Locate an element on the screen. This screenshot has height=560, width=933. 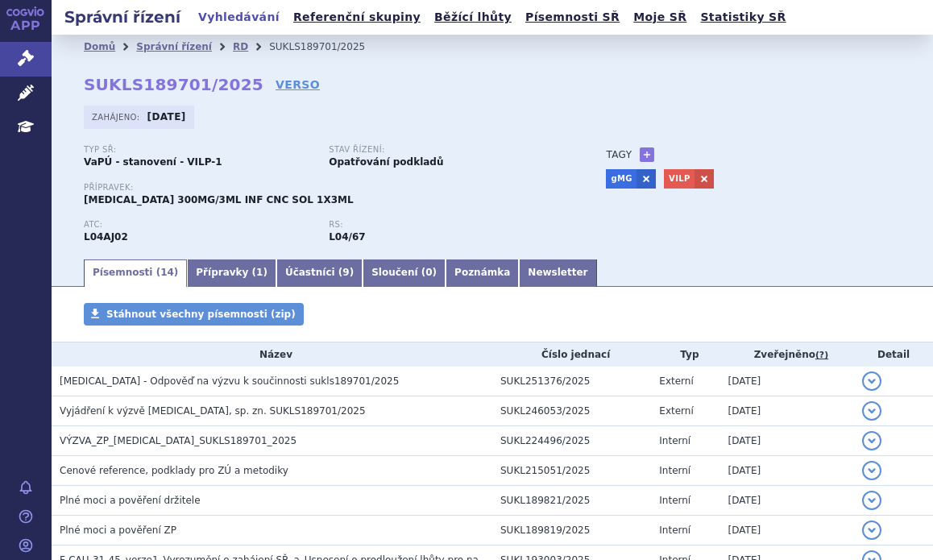
span: ULTOMIRIS - Odpověď na výzvu k součinnosti sukls189701/2025 is located at coordinates (229, 381).